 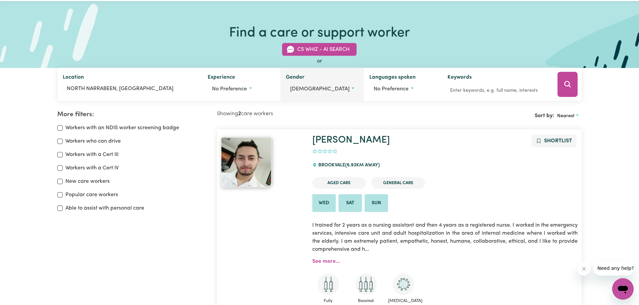 I want to click on img: View Javier Camilo 's profile, so click(x=246, y=163).